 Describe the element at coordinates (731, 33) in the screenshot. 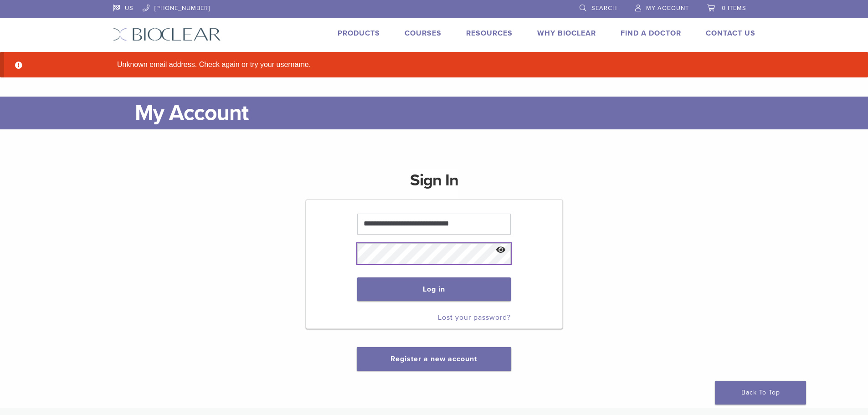

I see `a: Contact Us` at that location.